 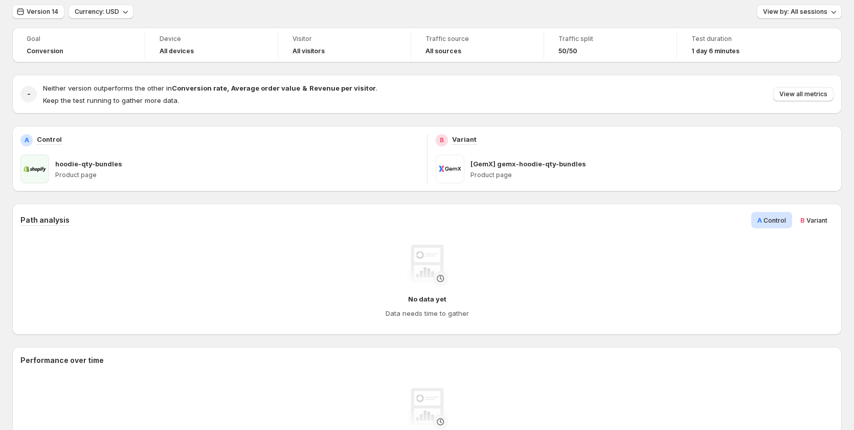 What do you see at coordinates (308, 51) in the screenshot?
I see `h4: All visitors` at bounding box center [308, 51].